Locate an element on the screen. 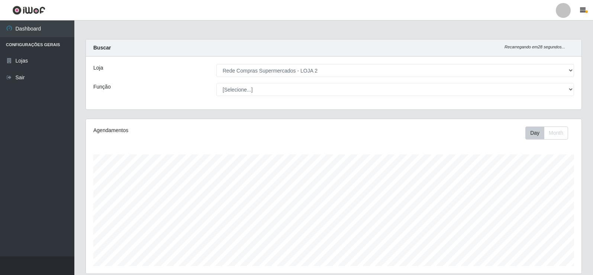  label: Loja is located at coordinates (98, 68).